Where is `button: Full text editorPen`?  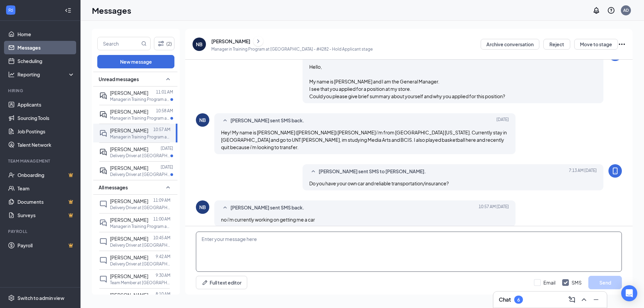
button: Full text editorPen is located at coordinates (221, 283).